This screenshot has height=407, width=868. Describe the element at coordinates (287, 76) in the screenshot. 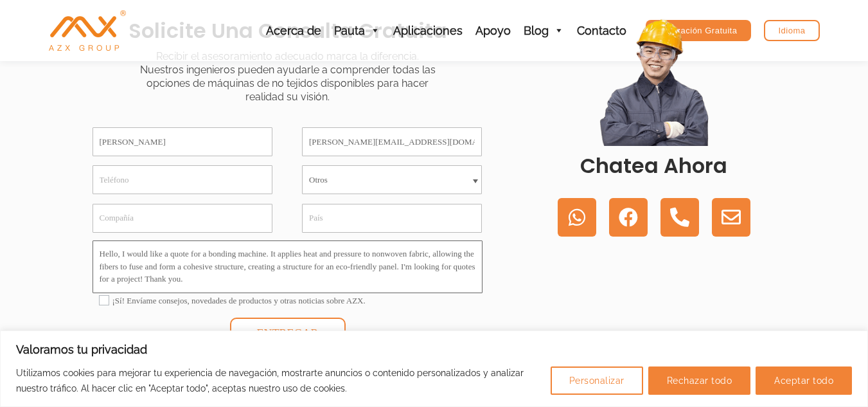

I see `font: Recibir el asesoramiento adecuado marca la diferencia. Nuestros ingenieros pueden ayudarle a comp...` at that location.